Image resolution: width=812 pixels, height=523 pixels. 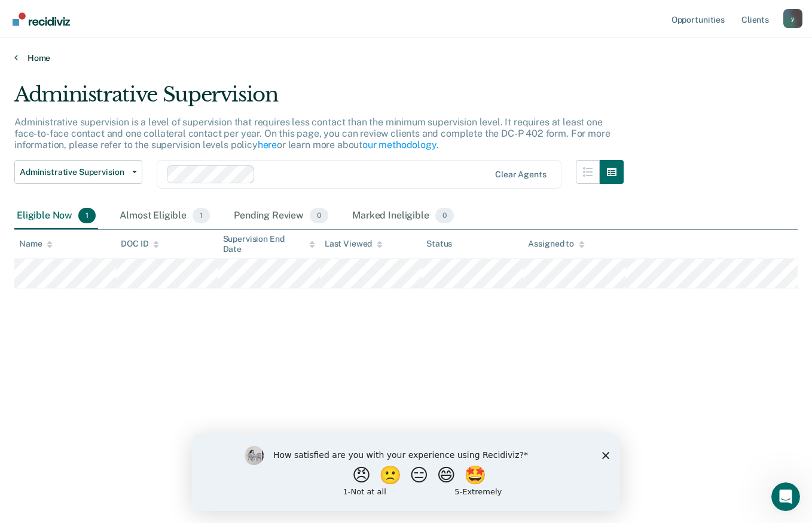 What do you see at coordinates (399, 144) in the screenshot?
I see `a: our methodology` at bounding box center [399, 144].